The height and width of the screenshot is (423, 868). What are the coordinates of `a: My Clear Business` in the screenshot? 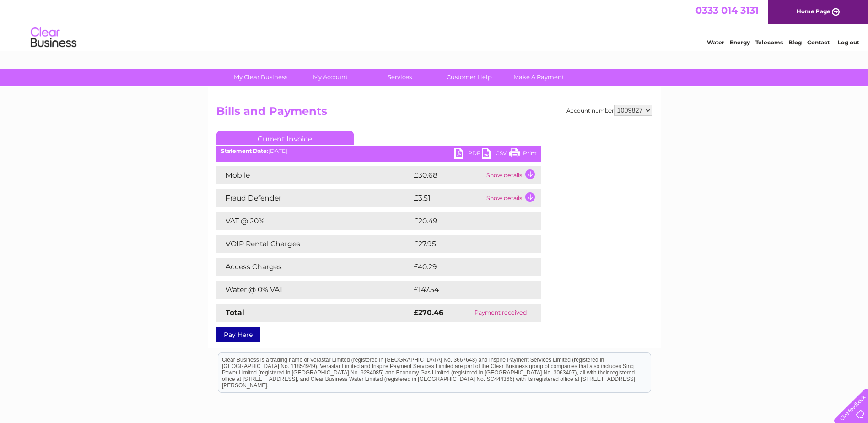 It's located at (260, 77).